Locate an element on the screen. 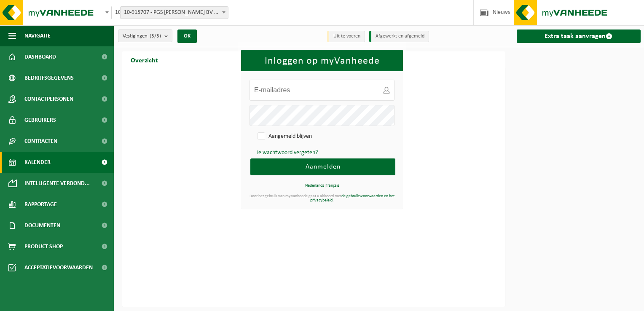 Image resolution: width=644 pixels, height=311 pixels. a: de gebruiksvoorwaarden en het privacybeleid is located at coordinates (352, 198).